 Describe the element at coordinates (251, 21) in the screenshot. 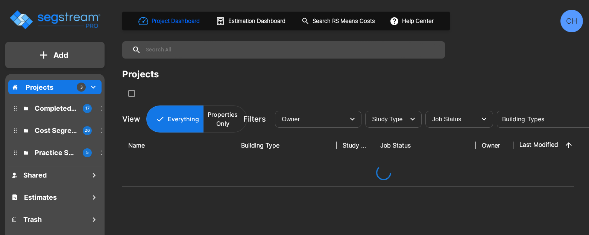

I see `button: Estimation Dashboard` at that location.